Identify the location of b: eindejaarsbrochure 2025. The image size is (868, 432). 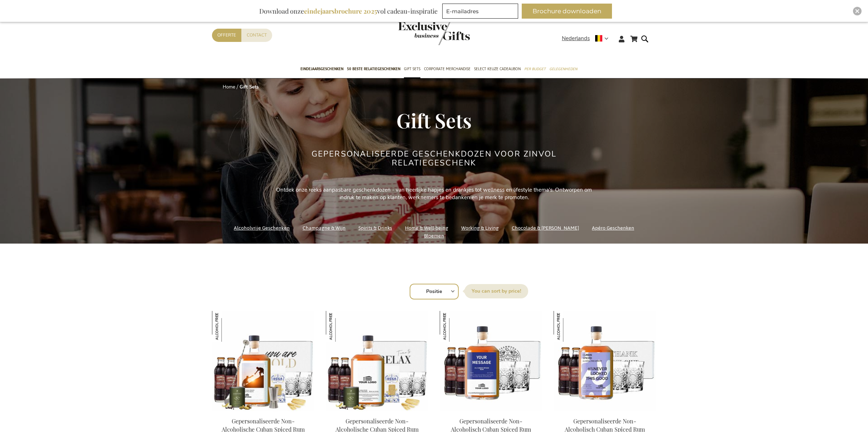
(341, 11).